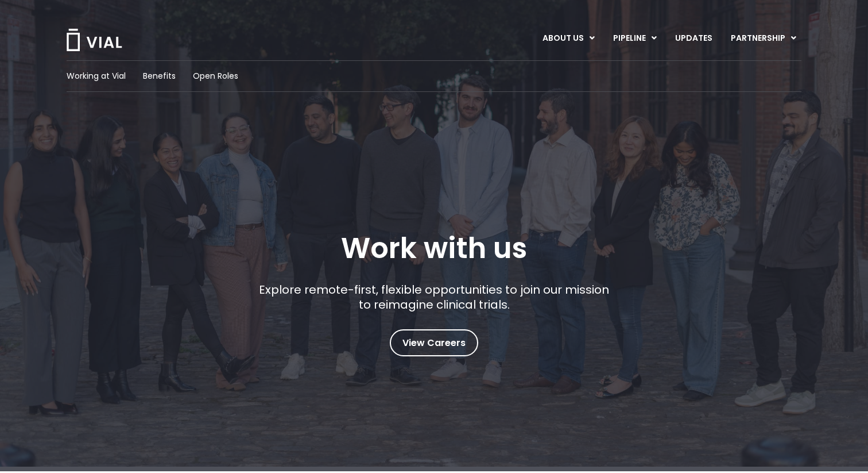 The image size is (868, 473). What do you see at coordinates (434, 297) in the screenshot?
I see `p: Explore remote-first, flexible opportunities to join our mission to reimagine clinical trials.` at bounding box center [434, 297].